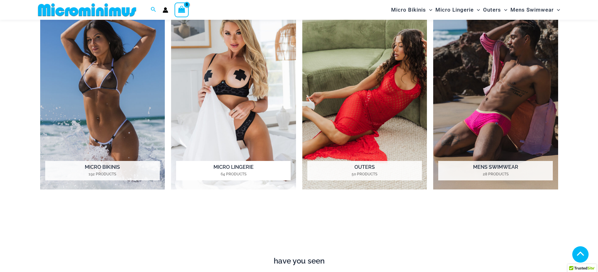 The image size is (598, 272). I want to click on h2: Micro Bikinis, so click(102, 171).